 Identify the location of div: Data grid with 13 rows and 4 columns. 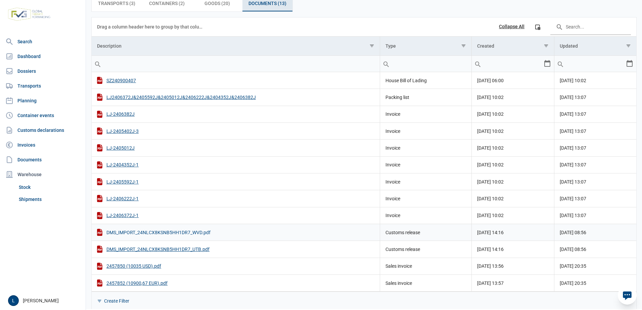
(364, 164).